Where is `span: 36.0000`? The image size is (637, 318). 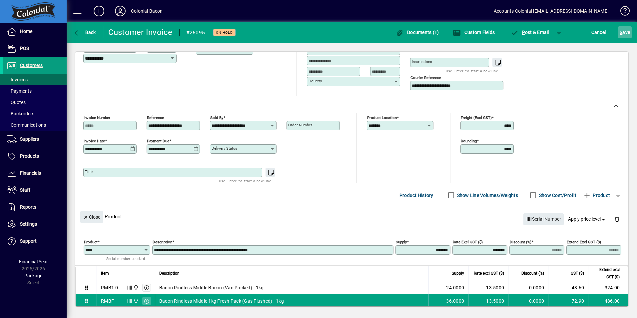 span: 36.0000 is located at coordinates (455, 301).